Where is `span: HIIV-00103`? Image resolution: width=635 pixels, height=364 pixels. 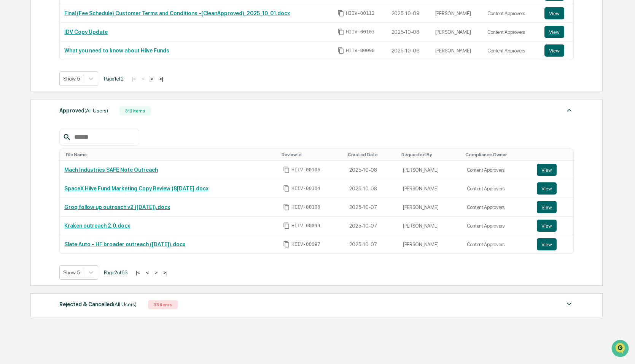 span: HIIV-00103 is located at coordinates (360, 32).